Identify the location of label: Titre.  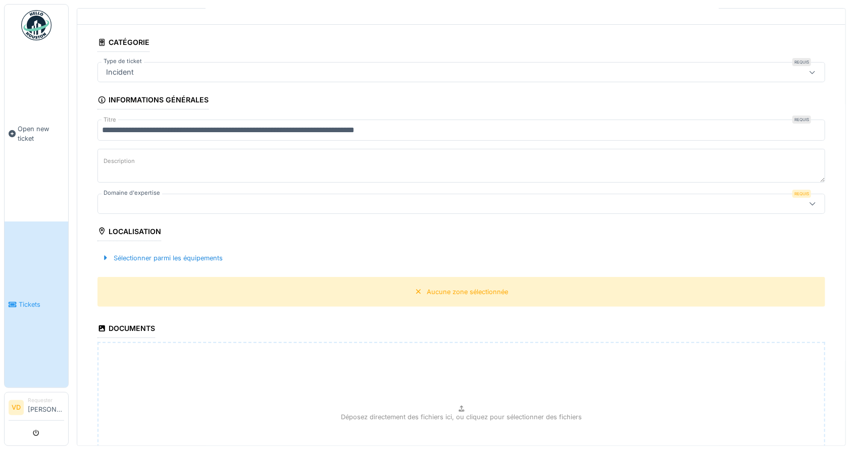
(110, 120).